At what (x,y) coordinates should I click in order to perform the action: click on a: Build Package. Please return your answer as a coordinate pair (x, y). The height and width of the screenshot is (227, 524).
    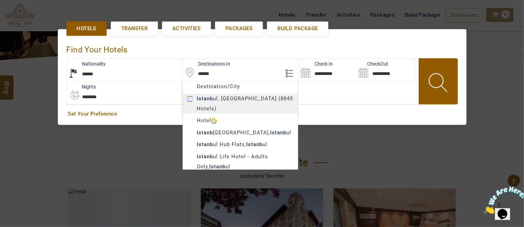
    Looking at the image, I should click on (298, 28).